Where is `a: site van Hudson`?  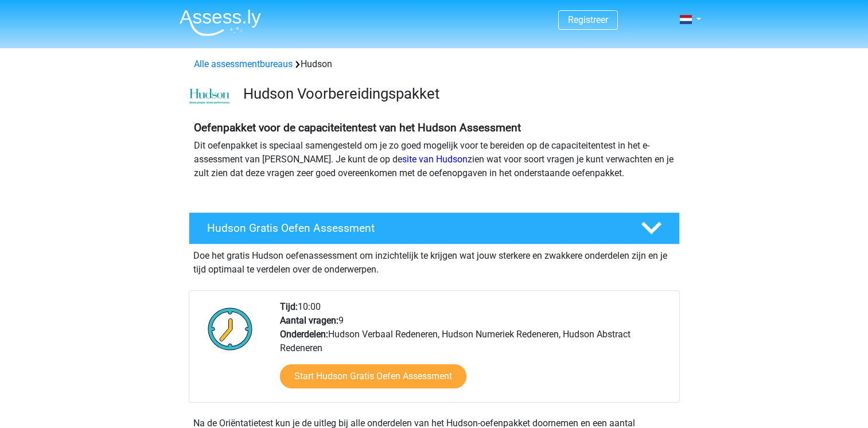 a: site van Hudson is located at coordinates (434, 159).